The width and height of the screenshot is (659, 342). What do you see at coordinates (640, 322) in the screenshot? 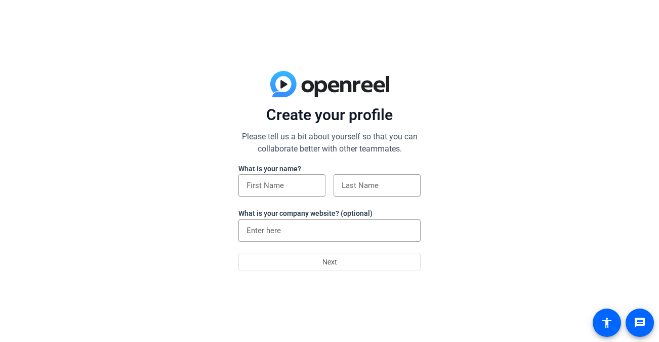
I see `mat-icon: message` at bounding box center [640, 322].